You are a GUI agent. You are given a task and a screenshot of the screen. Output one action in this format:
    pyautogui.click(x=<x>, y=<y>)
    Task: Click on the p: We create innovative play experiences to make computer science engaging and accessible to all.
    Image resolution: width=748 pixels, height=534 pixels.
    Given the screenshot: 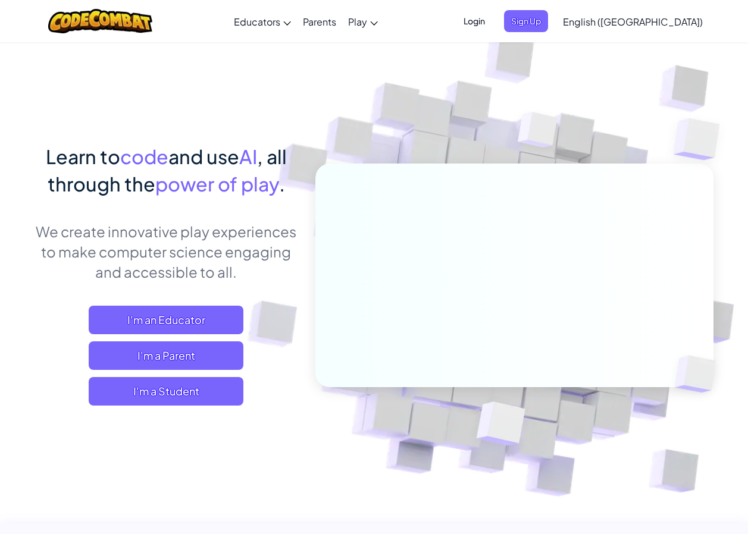 What is the action you would take?
    pyautogui.click(x=166, y=252)
    